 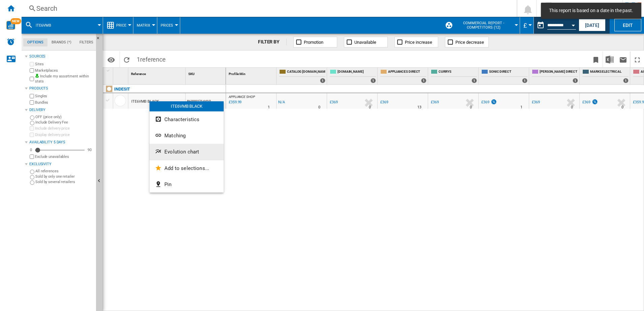 What do you see at coordinates (187, 184) in the screenshot?
I see `button: Pin...` at bounding box center [187, 184].